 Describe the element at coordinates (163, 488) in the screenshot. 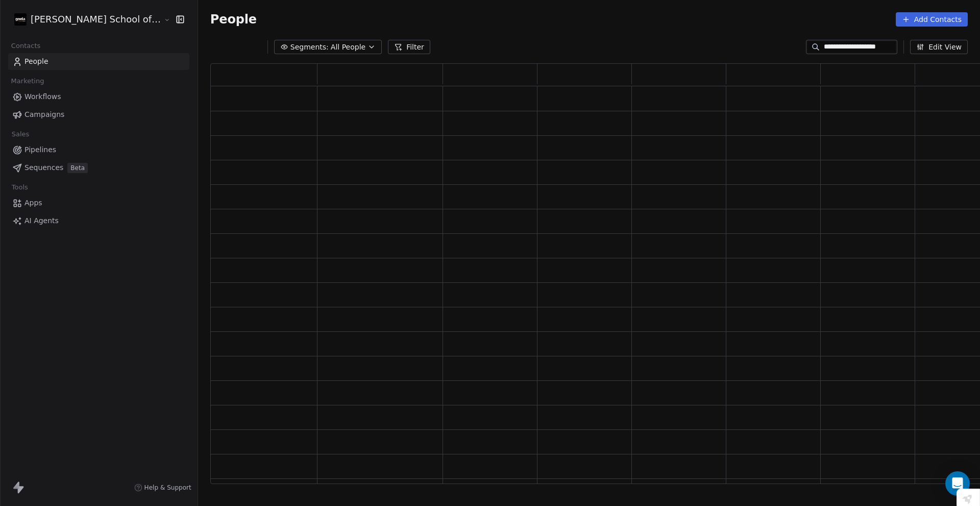

I see `a: Help & Support` at that location.